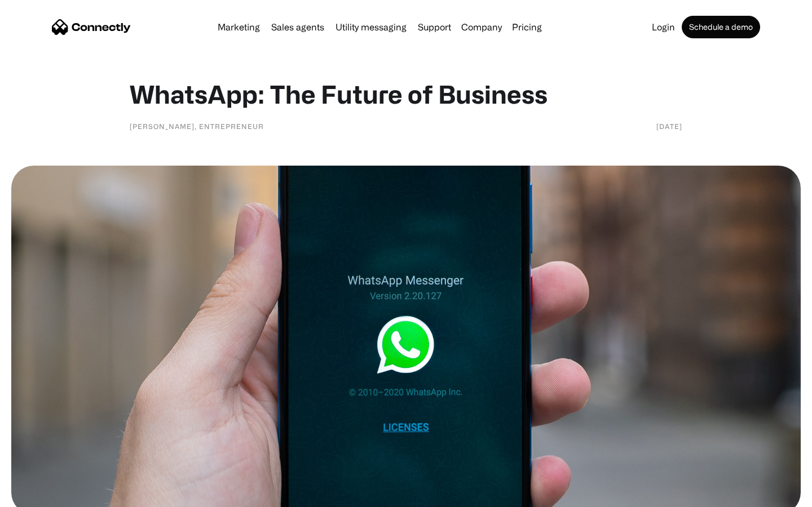 The height and width of the screenshot is (507, 812). What do you see at coordinates (45, 496) in the screenshot?
I see `ul: Language list` at bounding box center [45, 496].